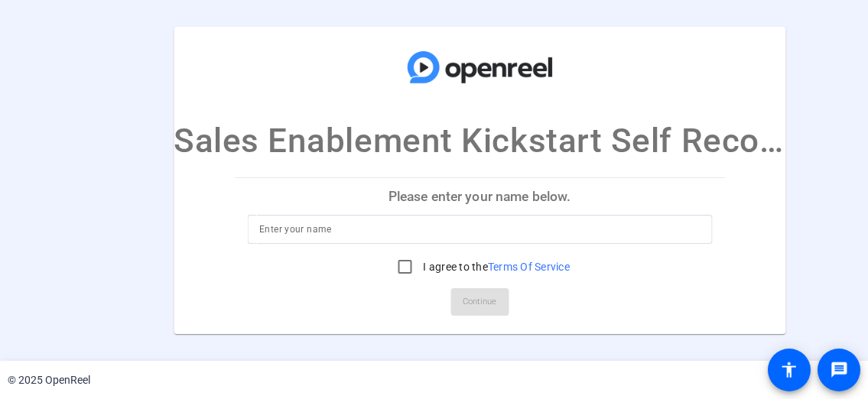 This screenshot has width=868, height=399. What do you see at coordinates (838, 369) in the screenshot?
I see `mat-icon: message` at bounding box center [838, 369].